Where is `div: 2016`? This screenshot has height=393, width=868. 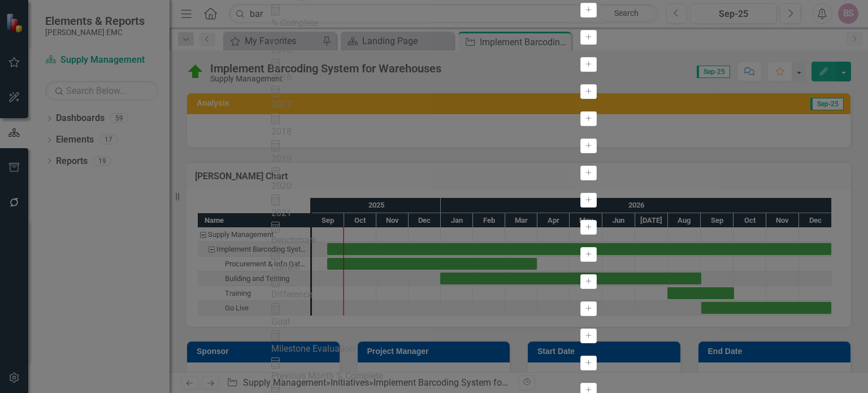
div: 2016 is located at coordinates (434, 77).